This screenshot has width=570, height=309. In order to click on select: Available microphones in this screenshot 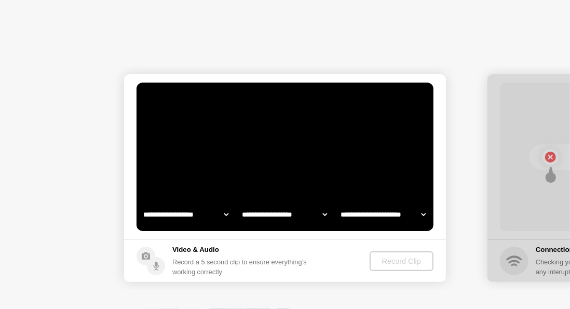, I will do `click(383, 214)`.